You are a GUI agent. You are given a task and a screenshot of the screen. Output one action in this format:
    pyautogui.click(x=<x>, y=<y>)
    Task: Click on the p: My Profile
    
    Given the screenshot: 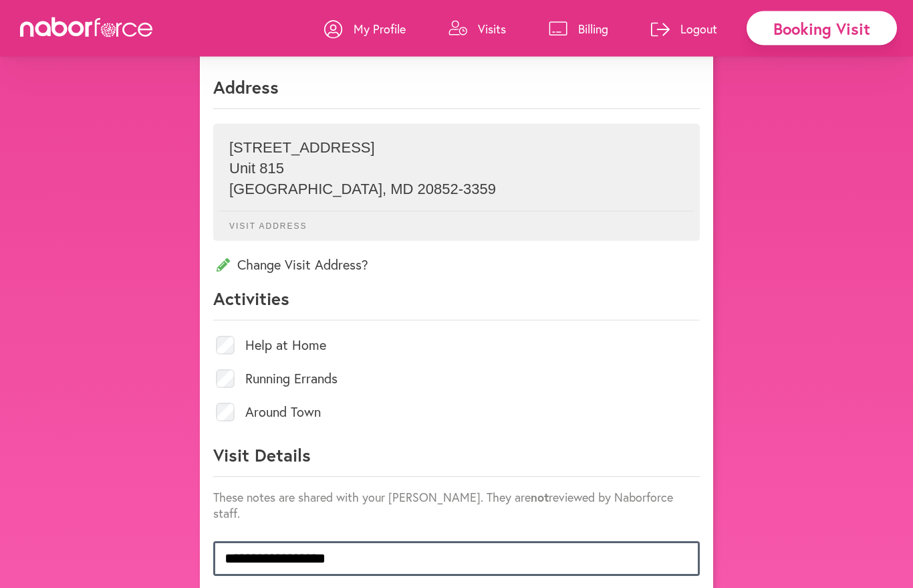 What is the action you would take?
    pyautogui.click(x=380, y=29)
    